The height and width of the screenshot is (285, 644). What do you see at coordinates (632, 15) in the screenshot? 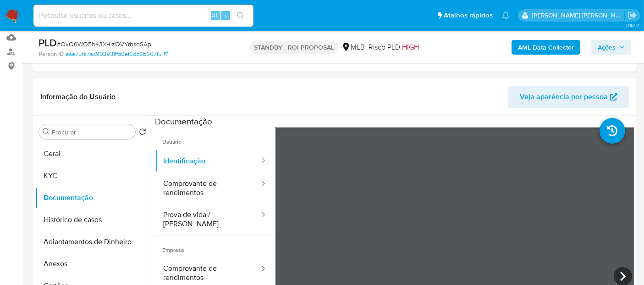
I see `a: Sair` at bounding box center [632, 15].